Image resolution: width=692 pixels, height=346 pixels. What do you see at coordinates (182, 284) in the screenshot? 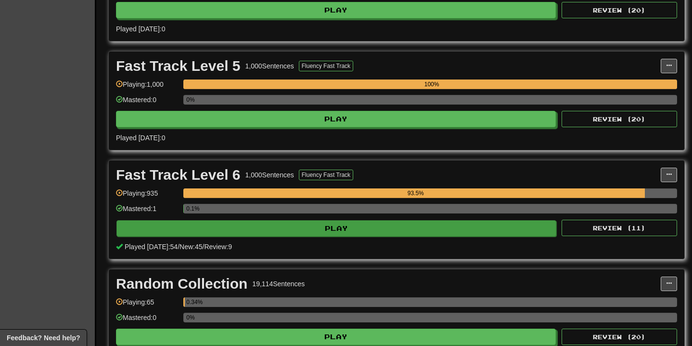
I see `div: Random Collection` at bounding box center [182, 284].